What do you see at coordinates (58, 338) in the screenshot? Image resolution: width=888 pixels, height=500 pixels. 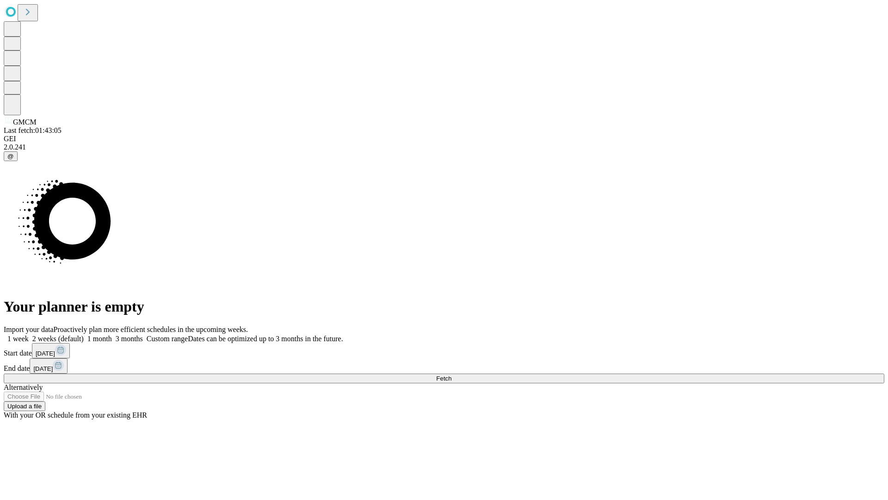 I see `span: 2 weeks (default)` at bounding box center [58, 338].